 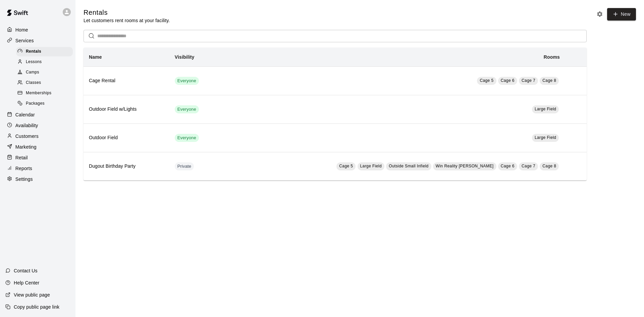 What do you see at coordinates (46, 62) in the screenshot?
I see `a: Lessons` at bounding box center [46, 62].